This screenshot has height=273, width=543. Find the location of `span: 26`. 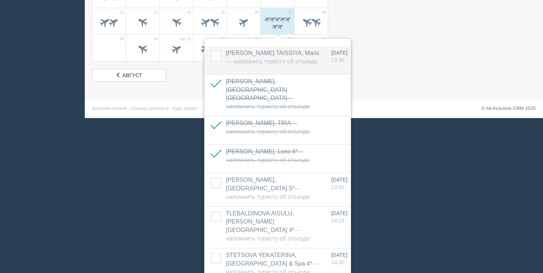

span: 26 is located at coordinates (256, 13).